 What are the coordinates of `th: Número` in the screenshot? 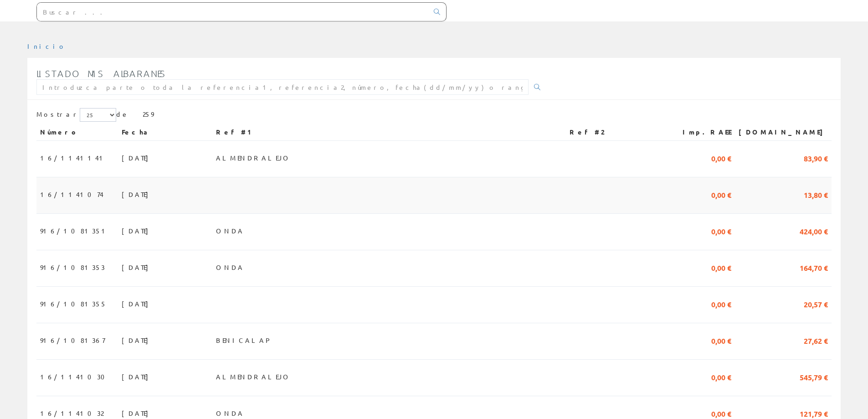 It's located at (77, 132).